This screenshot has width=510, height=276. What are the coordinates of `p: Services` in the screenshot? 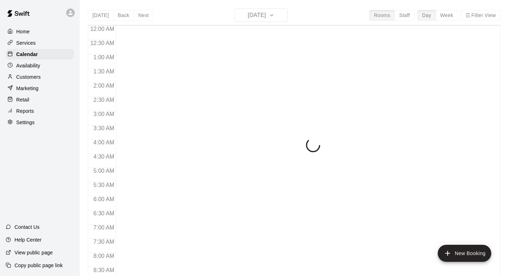 It's located at (26, 43).